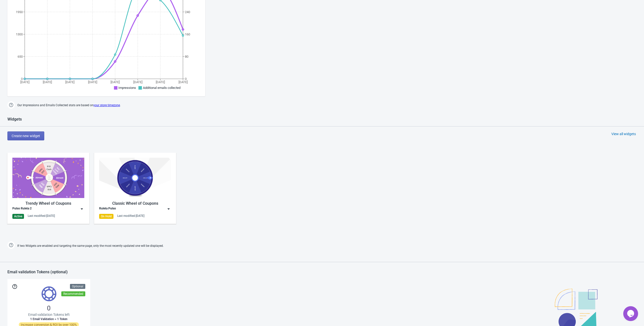  Describe the element at coordinates (48, 203) in the screenshot. I see `div: Trendy Wheel of Coupons` at that location.